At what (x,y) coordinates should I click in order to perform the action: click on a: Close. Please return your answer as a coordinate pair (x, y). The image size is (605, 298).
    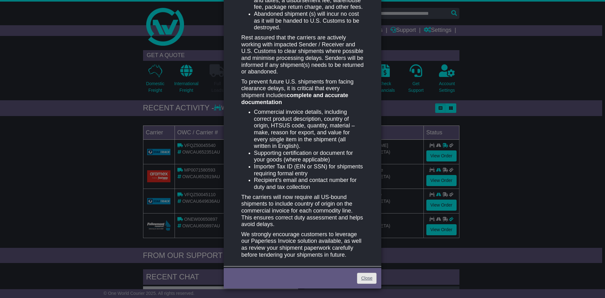
    Looking at the image, I should click on (367, 278).